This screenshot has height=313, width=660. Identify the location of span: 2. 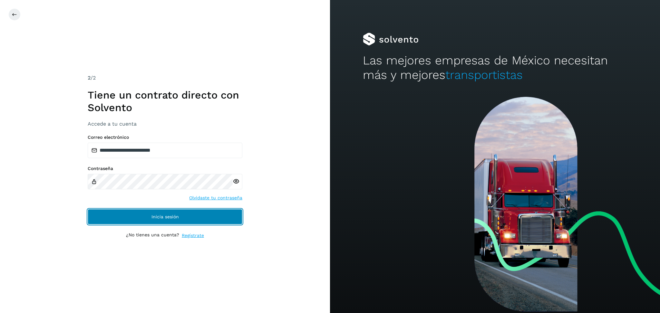
(89, 78).